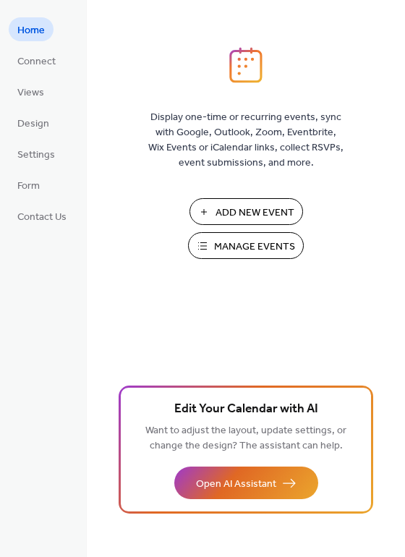 This screenshot has height=557, width=405. What do you see at coordinates (236, 484) in the screenshot?
I see `span: Open AI Assistant` at bounding box center [236, 484].